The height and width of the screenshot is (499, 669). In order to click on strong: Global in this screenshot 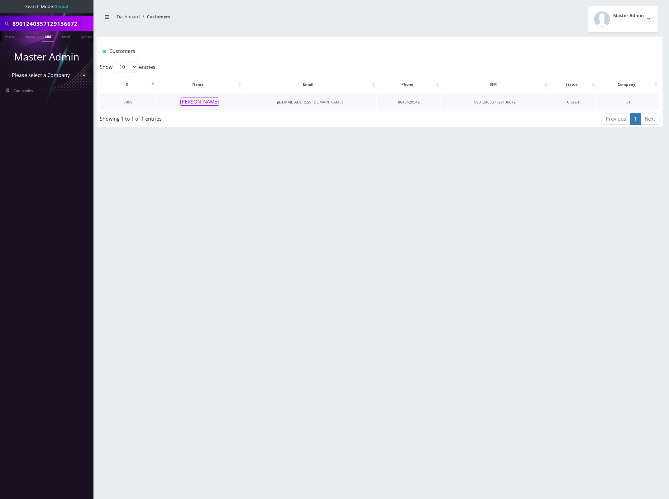, I will do `click(61, 6)`.